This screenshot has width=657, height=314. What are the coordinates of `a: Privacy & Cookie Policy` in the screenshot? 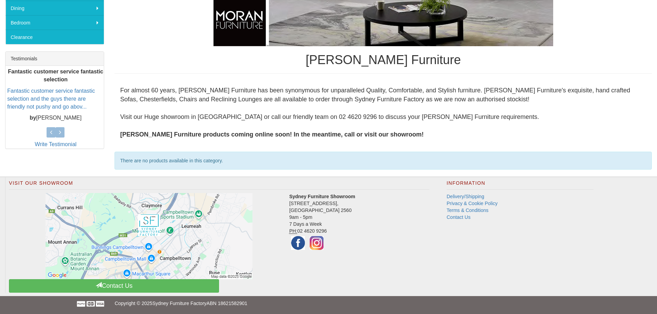 It's located at (472, 203).